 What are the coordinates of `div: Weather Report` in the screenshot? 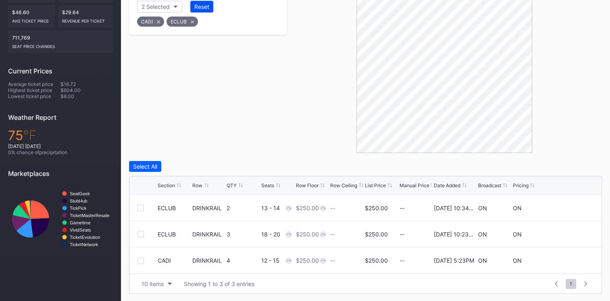 It's located at (60, 117).